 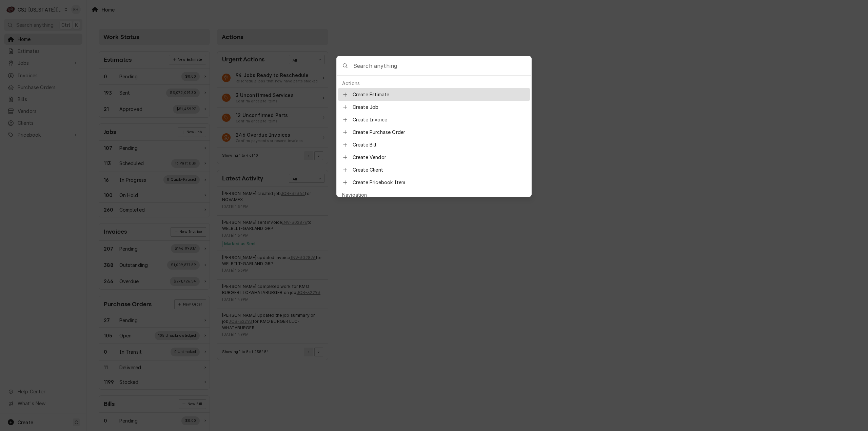 What do you see at coordinates (434, 189) in the screenshot?
I see `div: Suggestions` at bounding box center [434, 189].